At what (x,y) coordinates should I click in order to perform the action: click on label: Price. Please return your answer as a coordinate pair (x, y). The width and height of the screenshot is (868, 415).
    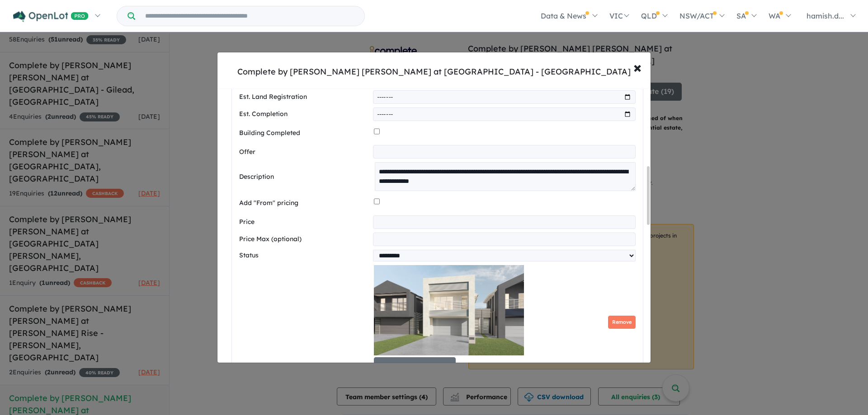
    Looking at the image, I should click on (304, 222).